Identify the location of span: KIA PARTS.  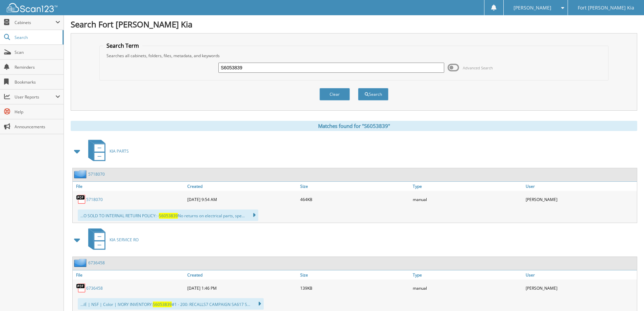
(119, 151).